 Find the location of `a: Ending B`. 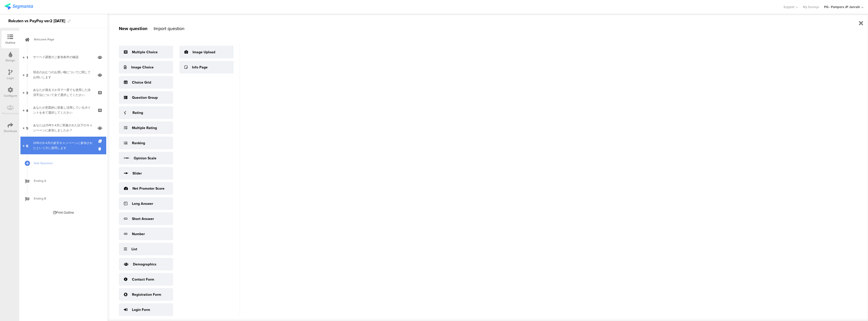

a: Ending B is located at coordinates (64, 198).